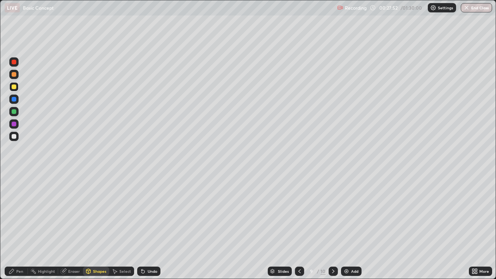  What do you see at coordinates (476, 8) in the screenshot?
I see `button: End Class` at bounding box center [476, 8].